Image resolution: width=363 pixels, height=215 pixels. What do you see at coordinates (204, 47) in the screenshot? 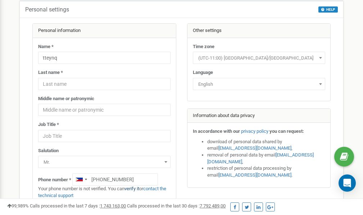
I see `label: Time zone` at bounding box center [204, 47].